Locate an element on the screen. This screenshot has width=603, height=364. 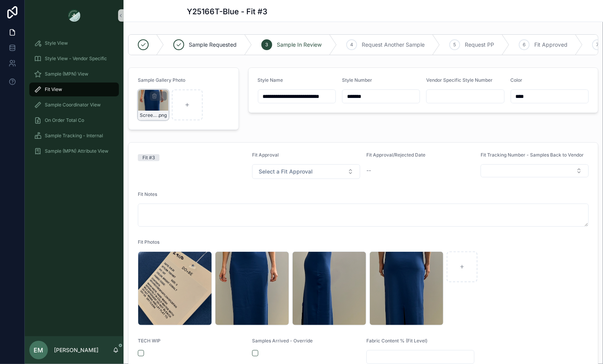
span: Fit Approved is located at coordinates (550, 45).